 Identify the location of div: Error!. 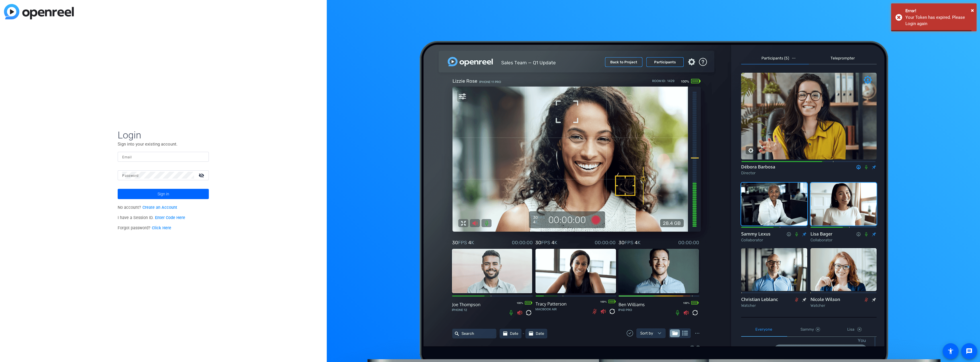
(939, 11).